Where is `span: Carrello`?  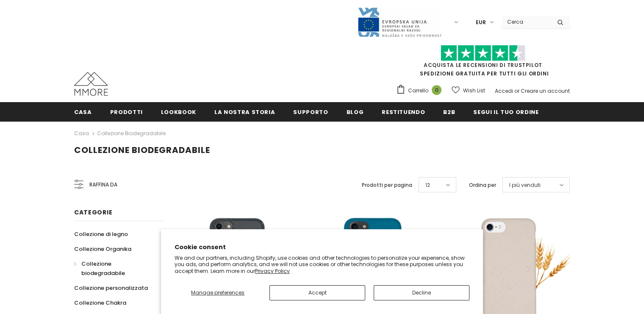 span: Carrello is located at coordinates (418, 91).